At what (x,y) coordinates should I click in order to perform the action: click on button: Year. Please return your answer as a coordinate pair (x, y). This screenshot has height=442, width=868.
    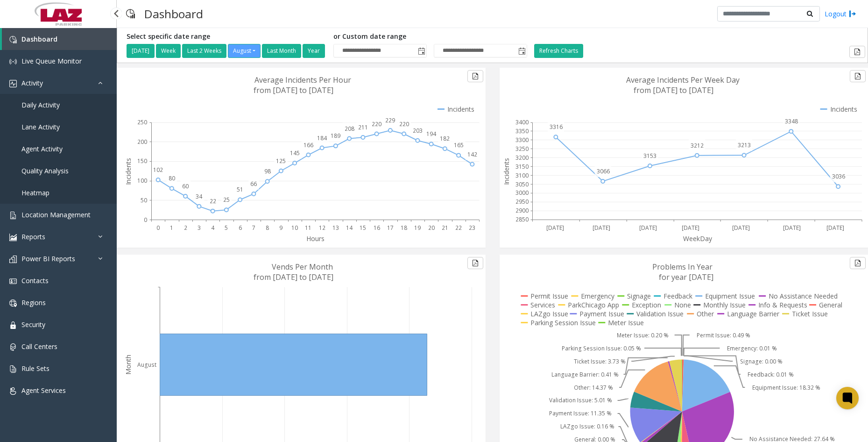
    Looking at the image, I should click on (313, 51).